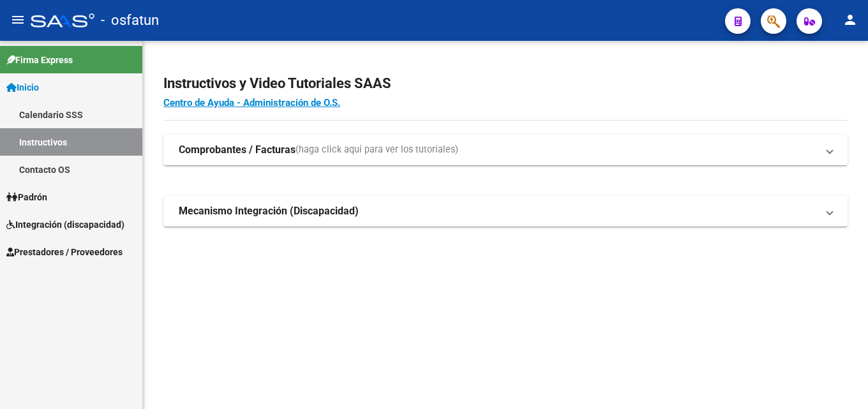 The image size is (868, 409). What do you see at coordinates (849, 20) in the screenshot?
I see `mat-icon: person` at bounding box center [849, 20].